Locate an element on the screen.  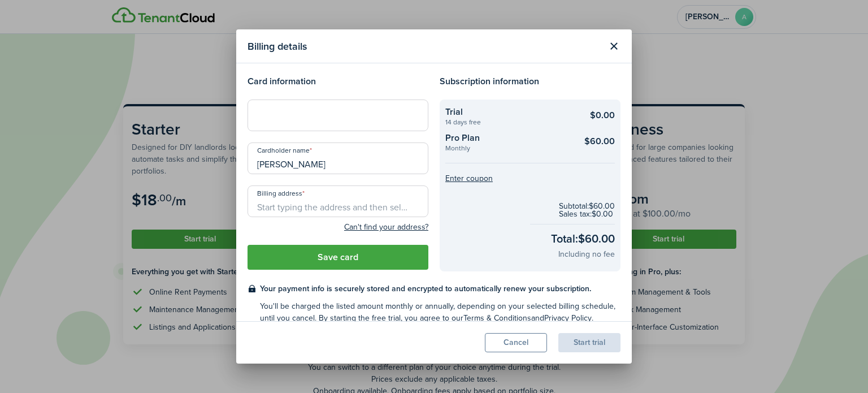
checkout-summary-item-title: Pro Plan is located at coordinates (509, 138).